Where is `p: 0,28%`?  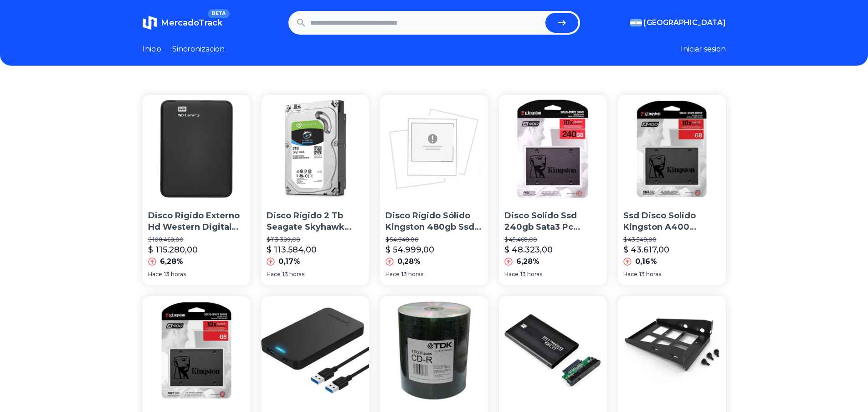
p: 0,28% is located at coordinates (409, 262).